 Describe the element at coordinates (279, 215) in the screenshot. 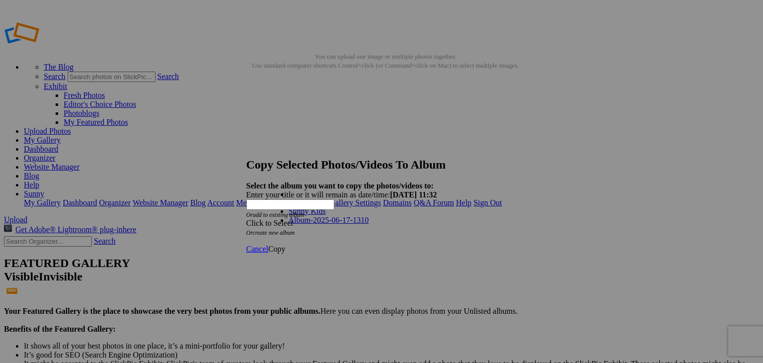

I see `a: add to existing album` at that location.